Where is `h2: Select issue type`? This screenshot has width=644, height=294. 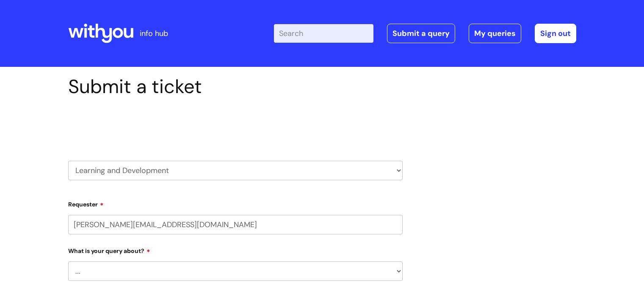 h2: Select issue type is located at coordinates (235, 125).